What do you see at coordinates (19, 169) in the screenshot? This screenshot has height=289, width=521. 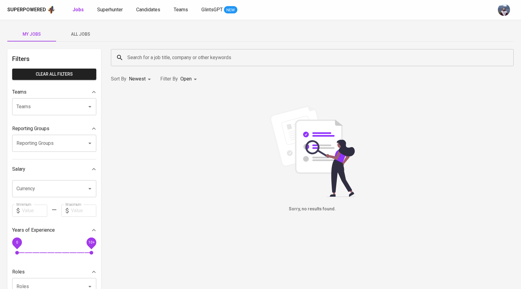 I see `p: Salary` at bounding box center [19, 169].